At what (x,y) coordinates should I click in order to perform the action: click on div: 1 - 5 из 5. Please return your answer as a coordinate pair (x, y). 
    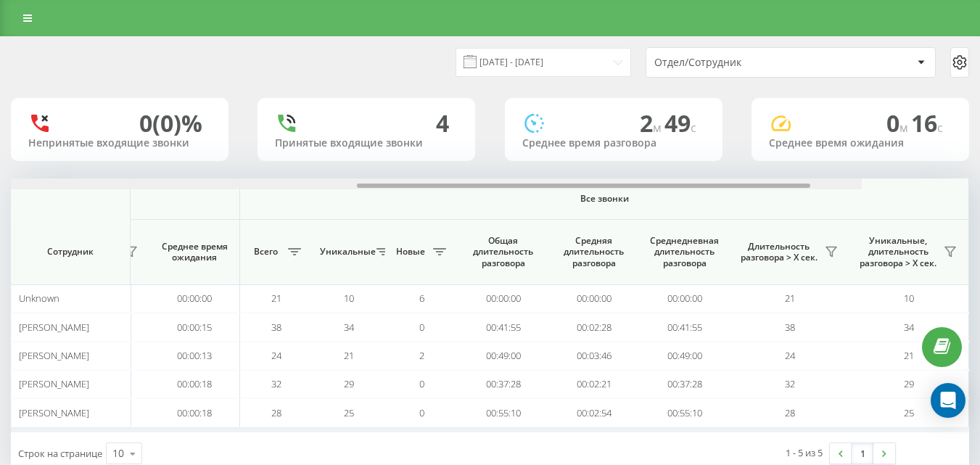
    Looking at the image, I should click on (804, 453).